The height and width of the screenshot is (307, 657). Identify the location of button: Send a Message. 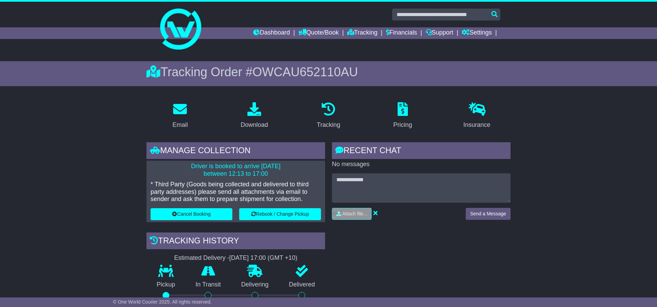
(488, 214).